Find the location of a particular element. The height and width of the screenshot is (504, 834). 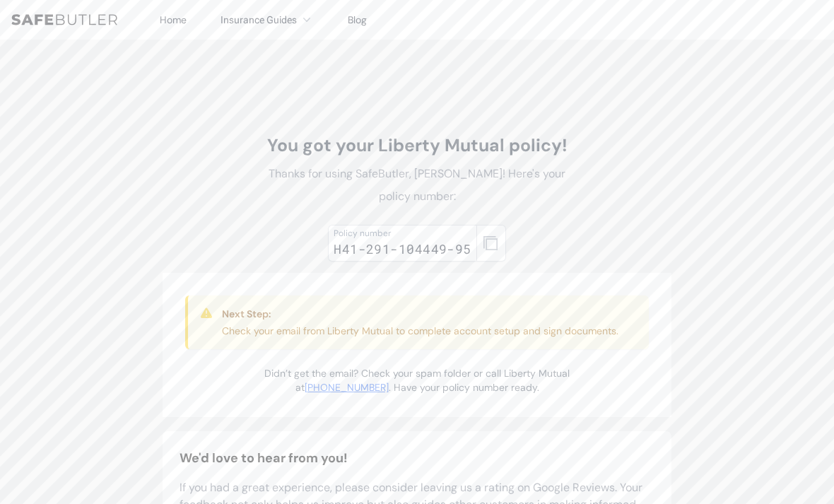

p: Didn’t get the email? Check your spam folder or call Liberty Mutual at . Have your policy number ... is located at coordinates (417, 380).